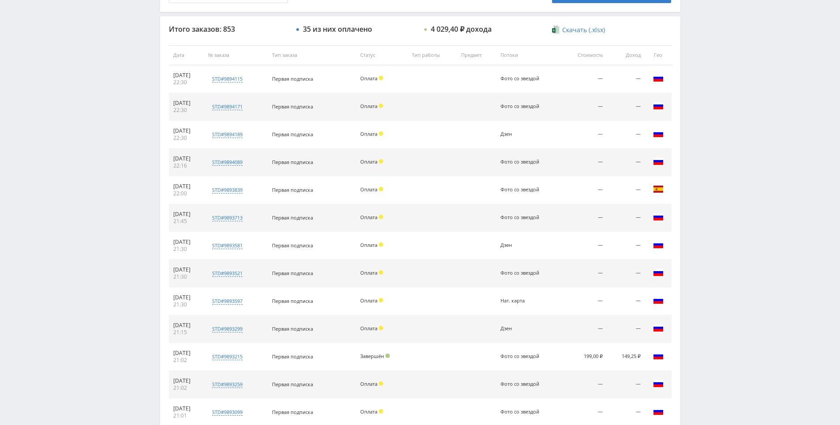  Describe the element at coordinates (658, 55) in the screenshot. I see `th: Гео` at that location.